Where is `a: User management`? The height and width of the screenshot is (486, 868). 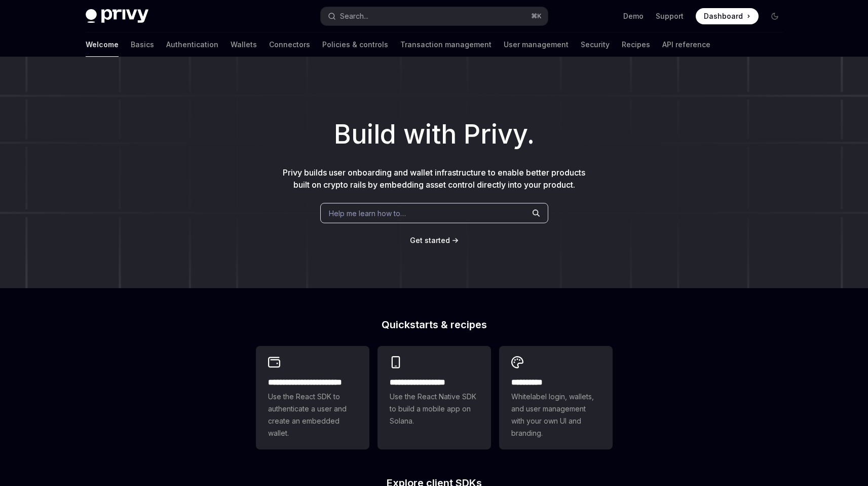
a: User management is located at coordinates (536, 45).